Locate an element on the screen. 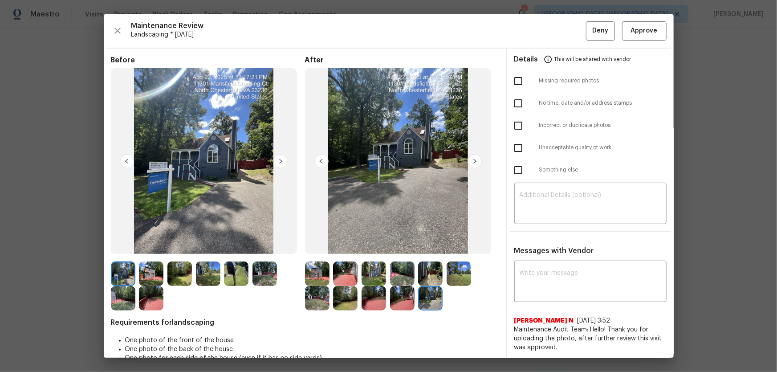 The height and width of the screenshot is (372, 777). div: No time, date and/or address stamps is located at coordinates (591, 103).